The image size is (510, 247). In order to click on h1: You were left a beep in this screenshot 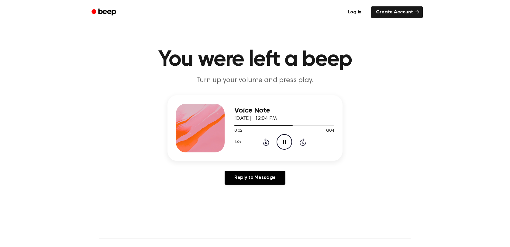, I will do `click(255, 60)`.